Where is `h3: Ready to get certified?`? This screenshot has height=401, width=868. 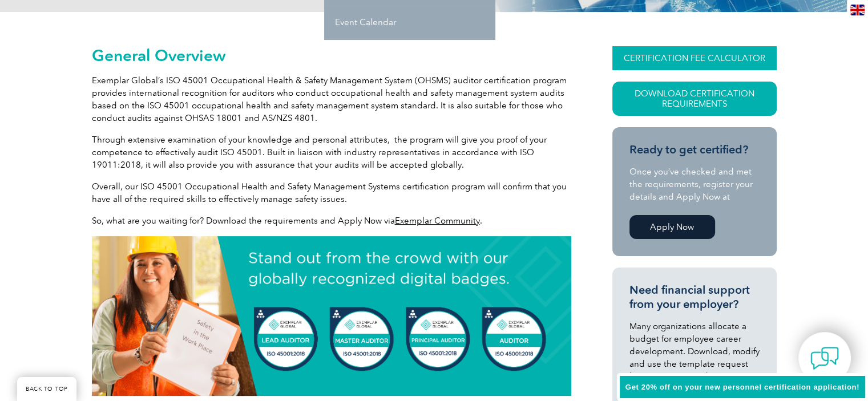
h3: Ready to get certified? is located at coordinates (694, 150).